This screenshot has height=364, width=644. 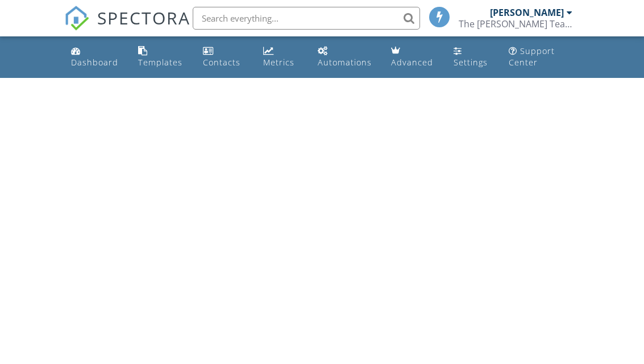 I want to click on input: Search everything..., so click(x=306, y=18).